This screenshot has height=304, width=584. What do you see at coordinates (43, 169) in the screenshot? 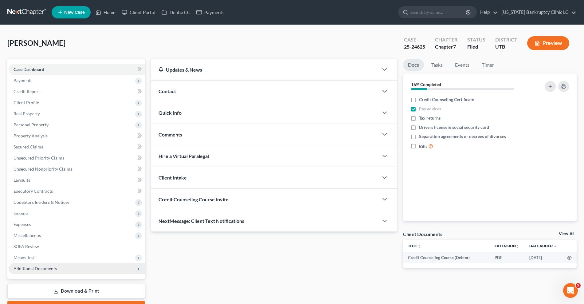
I see `span: Unsecured Nonpriority Claims` at bounding box center [43, 169].